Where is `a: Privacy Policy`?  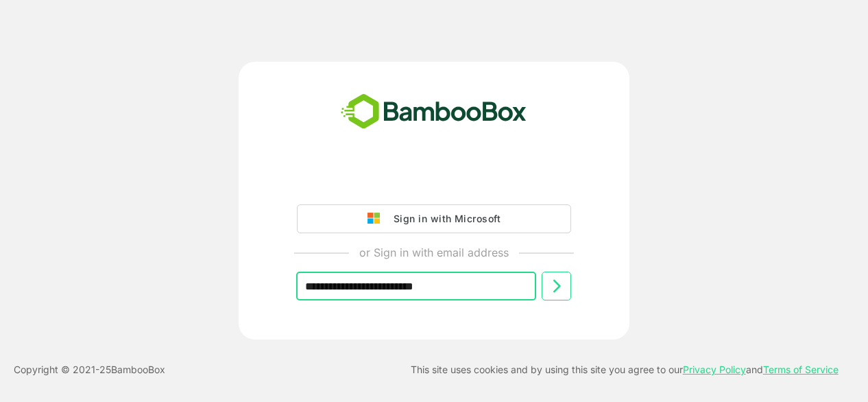
a: Privacy Policy is located at coordinates (714, 369).